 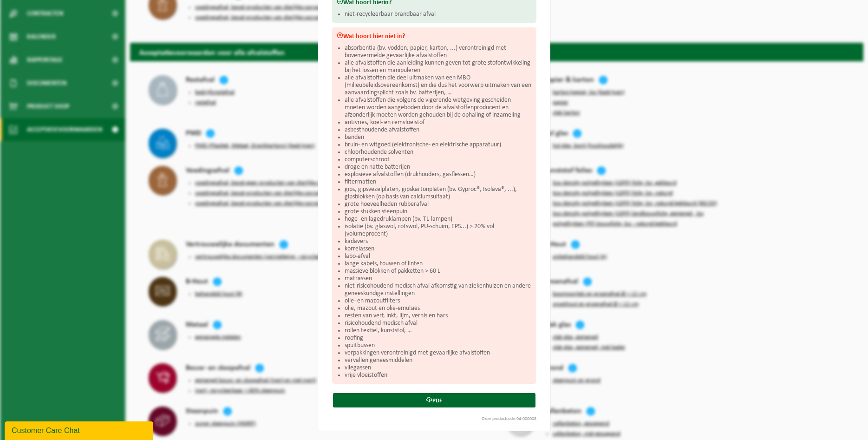 What do you see at coordinates (438, 145) in the screenshot?
I see `li: bruin- en witgoed (elektronische- en elektrische apparatuur)` at bounding box center [438, 145].